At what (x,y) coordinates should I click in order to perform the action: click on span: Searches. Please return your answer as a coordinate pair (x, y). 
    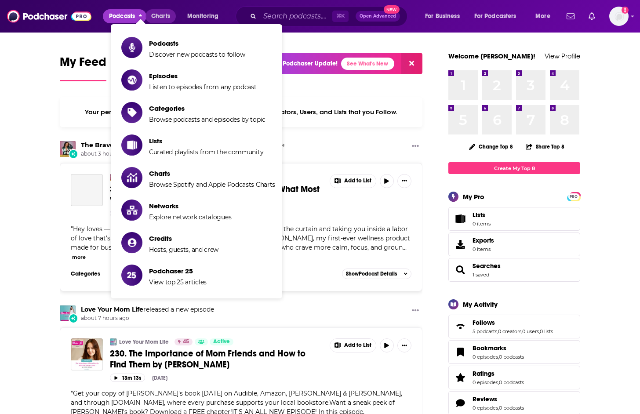
    Looking at the image, I should click on (514, 270).